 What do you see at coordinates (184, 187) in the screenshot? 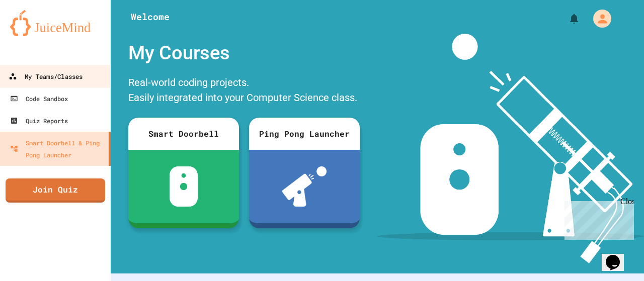
I see `img: sdb-white.svg` at bounding box center [184, 187].